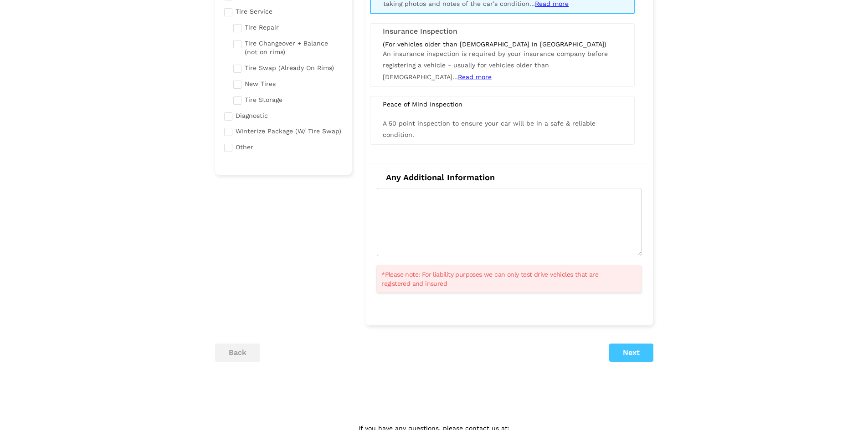 This screenshot has height=430, width=868. What do you see at coordinates (502, 32) in the screenshot?
I see `h3: Insurance Inspection` at bounding box center [502, 32].